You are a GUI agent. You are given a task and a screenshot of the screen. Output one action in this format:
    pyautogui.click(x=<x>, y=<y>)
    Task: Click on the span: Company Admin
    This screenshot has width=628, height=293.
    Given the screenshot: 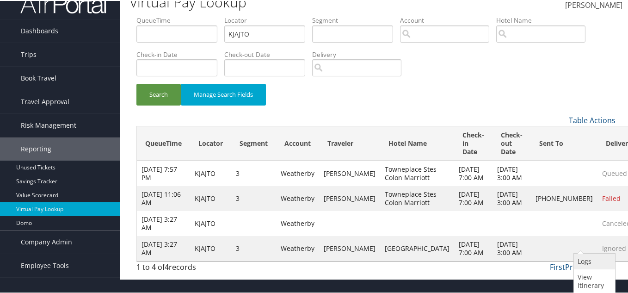 What is the action you would take?
    pyautogui.click(x=46, y=241)
    